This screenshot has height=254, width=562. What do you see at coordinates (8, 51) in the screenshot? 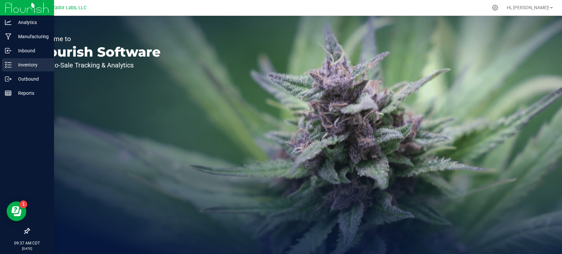
I see `inline-svg: Inbound` at bounding box center [8, 51].